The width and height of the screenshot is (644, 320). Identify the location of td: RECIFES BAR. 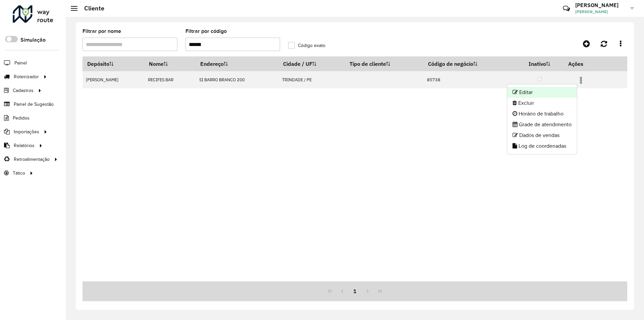
(170, 80).